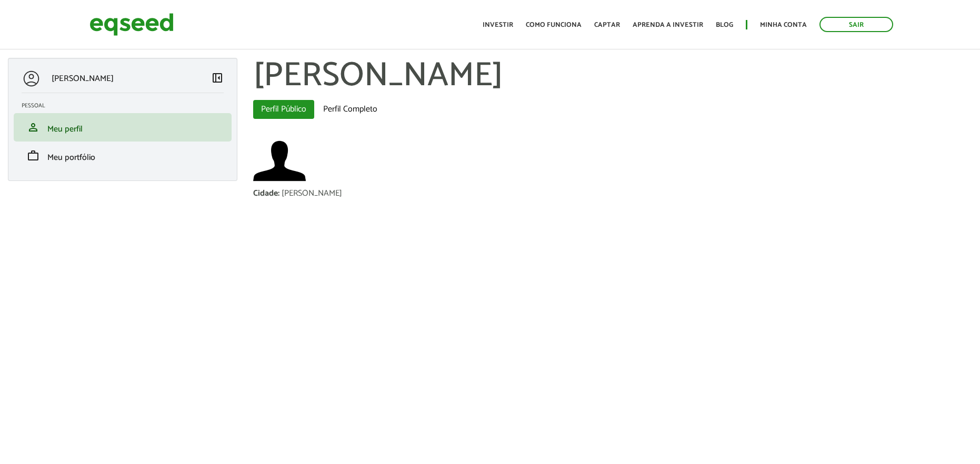 Image resolution: width=980 pixels, height=464 pixels. Describe the element at coordinates (33, 156) in the screenshot. I see `span: work` at that location.